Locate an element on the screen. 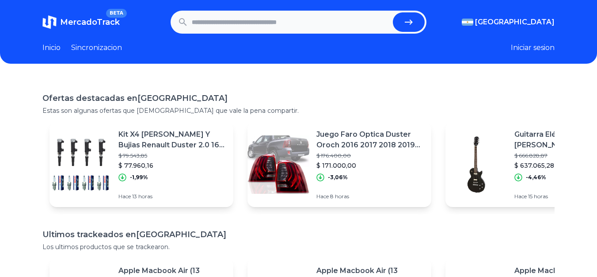 This screenshot has height=277, width=597. p: -4,46% is located at coordinates (536, 177).